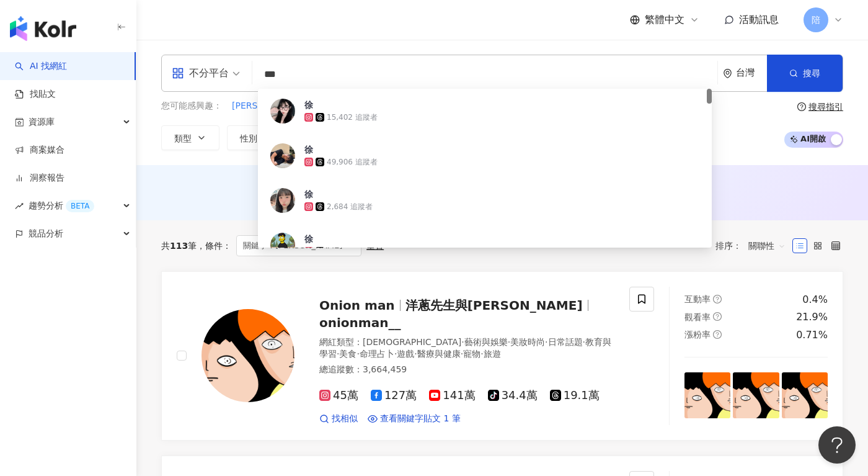 The height and width of the screenshot is (476, 868). Describe the element at coordinates (528, 342) in the screenshot. I see `span: 美妝時尚` at that location.